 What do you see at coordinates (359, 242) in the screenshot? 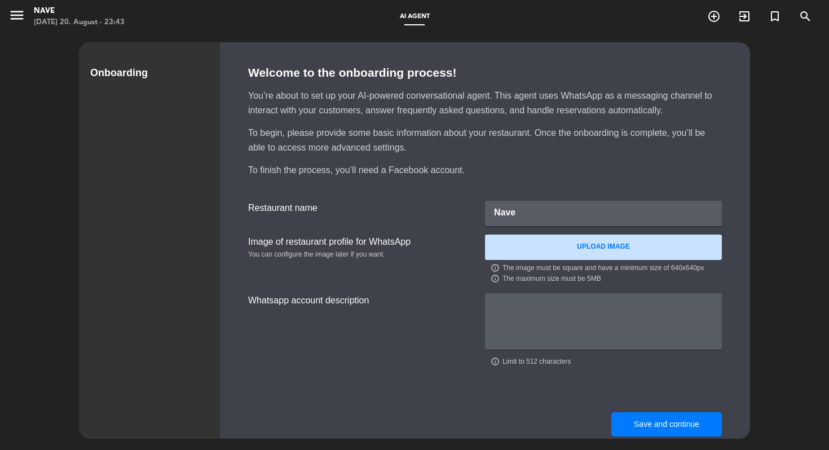
I see `div: Image of restaurant profile for WhatsApp` at bounding box center [359, 242].